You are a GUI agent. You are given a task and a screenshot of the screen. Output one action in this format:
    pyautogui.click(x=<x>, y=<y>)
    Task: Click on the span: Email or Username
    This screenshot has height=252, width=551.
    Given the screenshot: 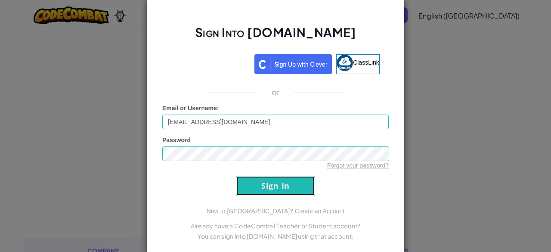 What is the action you would take?
    pyautogui.click(x=189, y=108)
    